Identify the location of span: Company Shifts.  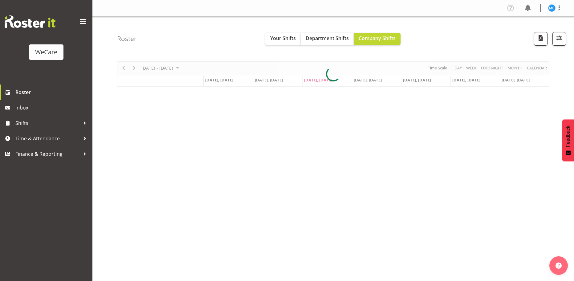
(377, 38).